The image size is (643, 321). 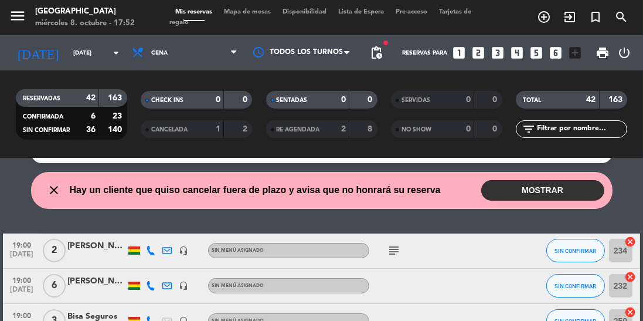 I want to click on span: RESERVADAS, so click(x=42, y=98).